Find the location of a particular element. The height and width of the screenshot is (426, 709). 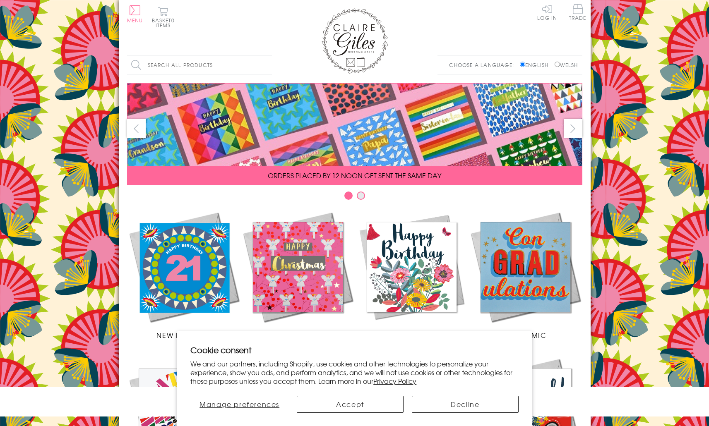

a: Birthdays is located at coordinates (411, 275).